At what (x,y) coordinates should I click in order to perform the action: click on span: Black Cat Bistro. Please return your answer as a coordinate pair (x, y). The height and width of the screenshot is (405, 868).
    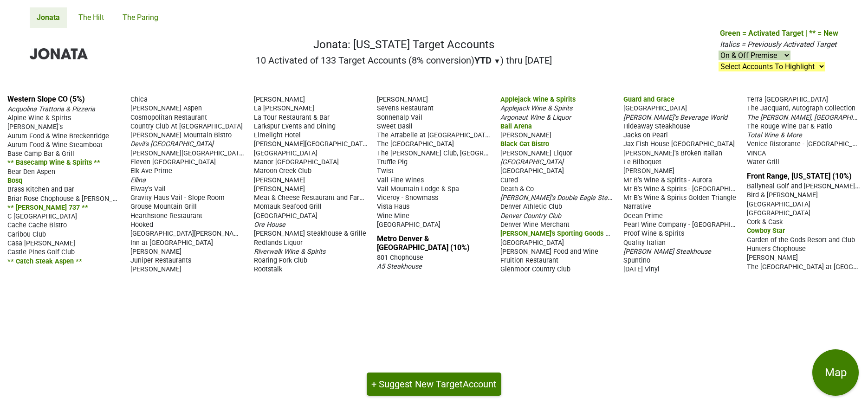
    Looking at the image, I should click on (525, 144).